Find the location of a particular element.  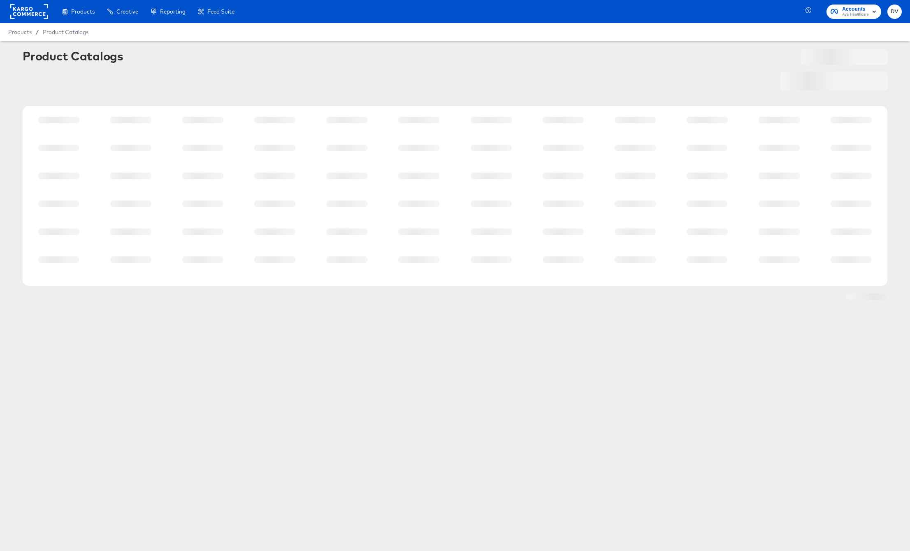

span: Product Catalogs is located at coordinates (65, 32).